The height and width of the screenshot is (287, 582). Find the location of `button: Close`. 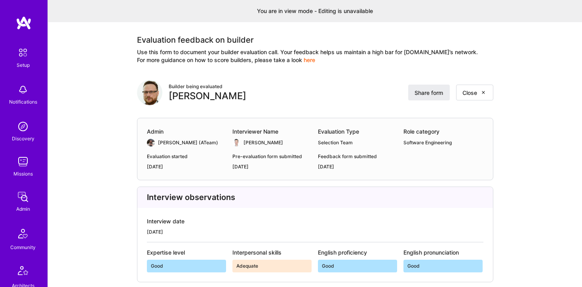

button: Close is located at coordinates (475, 93).